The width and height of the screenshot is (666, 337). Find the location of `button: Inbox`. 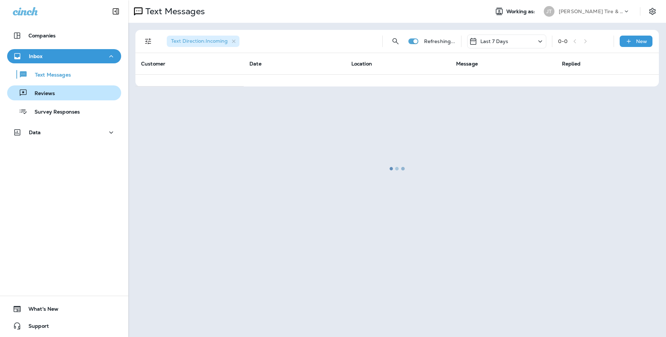

button: Inbox is located at coordinates (64, 56).